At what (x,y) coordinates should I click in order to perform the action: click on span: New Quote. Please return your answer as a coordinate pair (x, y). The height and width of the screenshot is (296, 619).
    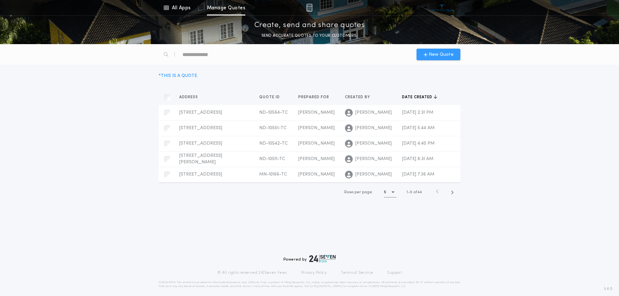
    Looking at the image, I should click on (441, 55).